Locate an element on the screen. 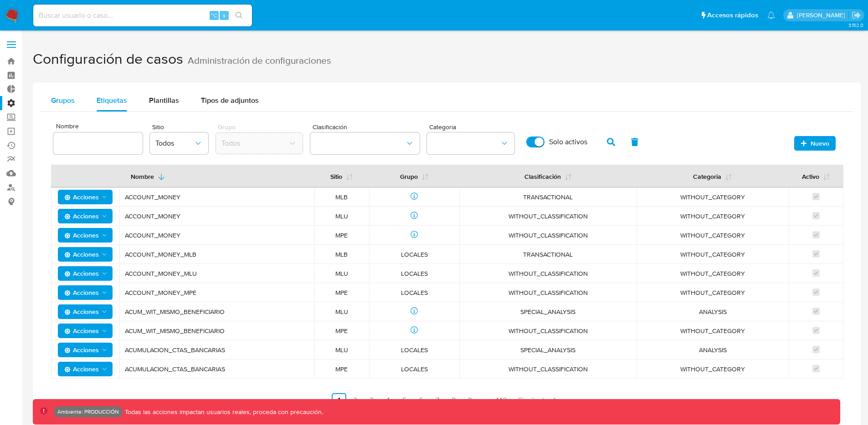  button: search-icon is located at coordinates (238, 15).